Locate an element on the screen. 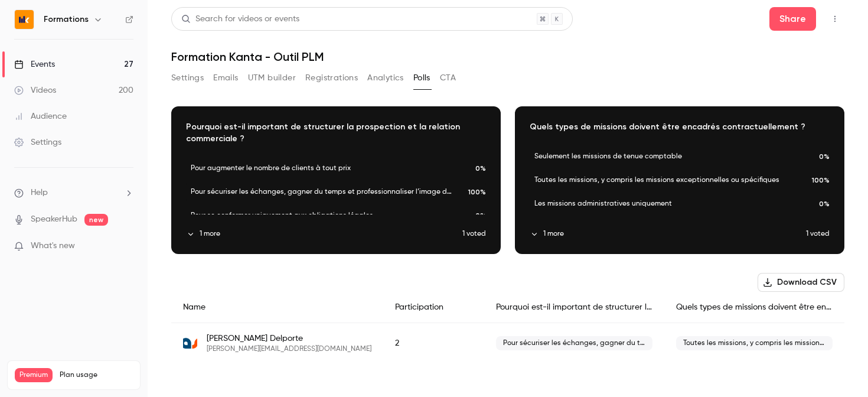 This screenshot has height=397, width=868. span: Premium is located at coordinates (33, 375).